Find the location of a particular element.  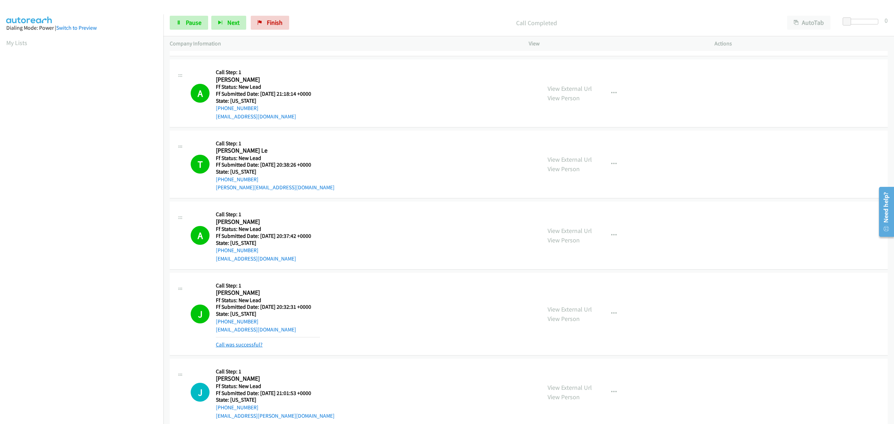

p: Actions is located at coordinates (801, 44).